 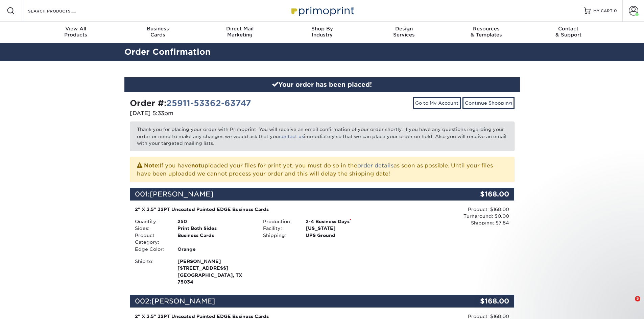 What do you see at coordinates (239, 31) in the screenshot?
I see `div: Marketing` at bounding box center [239, 31].